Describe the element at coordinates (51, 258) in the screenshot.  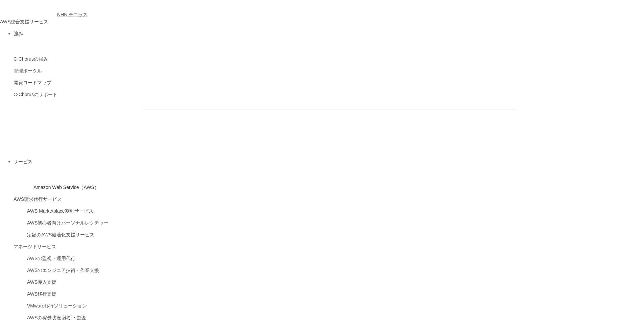
I see `a: AWSの監視・運用代行` at that location.